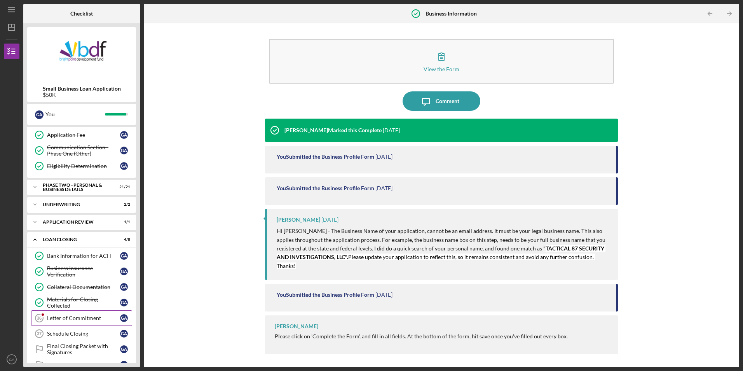  I want to click on div: Loan Finalized, so click(84, 365).